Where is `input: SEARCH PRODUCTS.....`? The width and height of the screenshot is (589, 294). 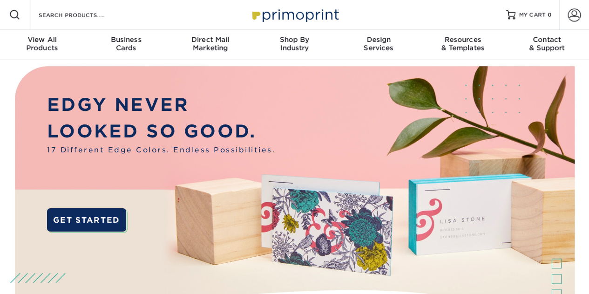 input: SEARCH PRODUCTS..... is located at coordinates (83, 15).